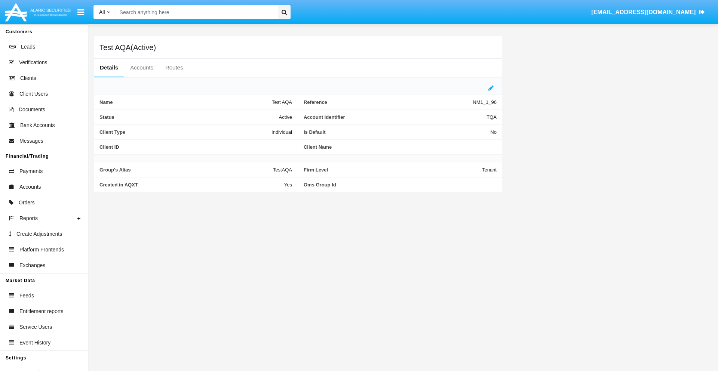 The width and height of the screenshot is (718, 371). What do you see at coordinates (28, 78) in the screenshot?
I see `span: Clients` at bounding box center [28, 78].